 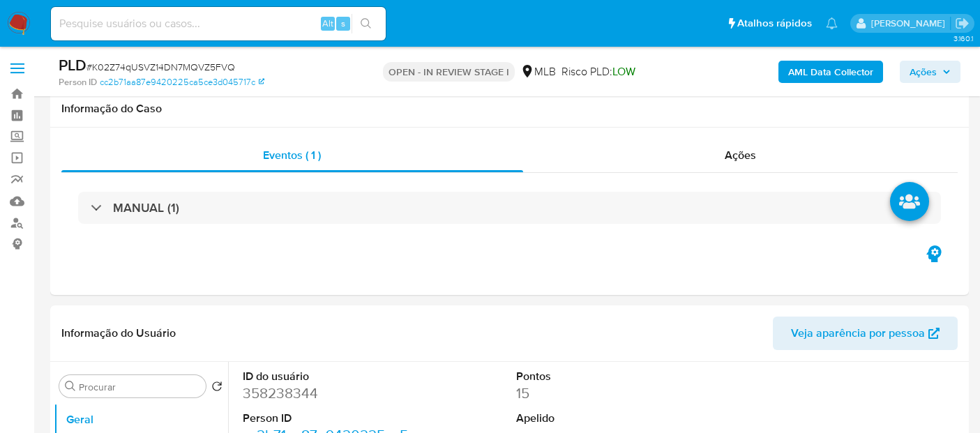 I want to click on div: MANUAL (1), so click(x=510, y=208).